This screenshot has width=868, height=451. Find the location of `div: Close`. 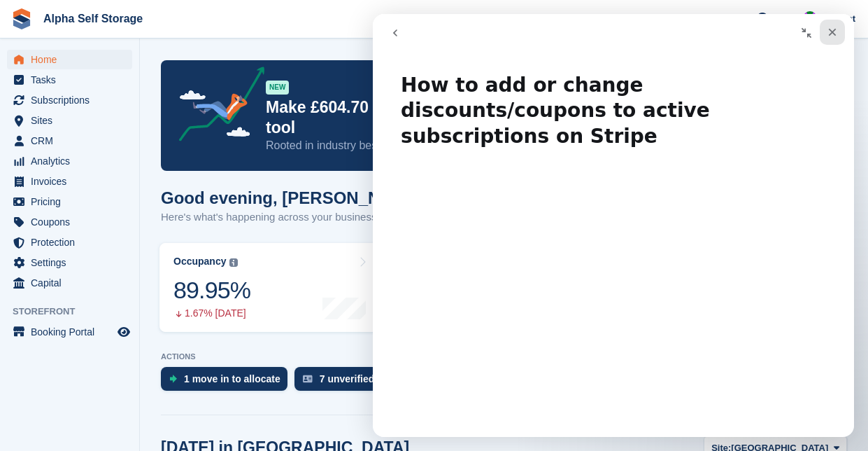

div: Close is located at coordinates (459, 18).